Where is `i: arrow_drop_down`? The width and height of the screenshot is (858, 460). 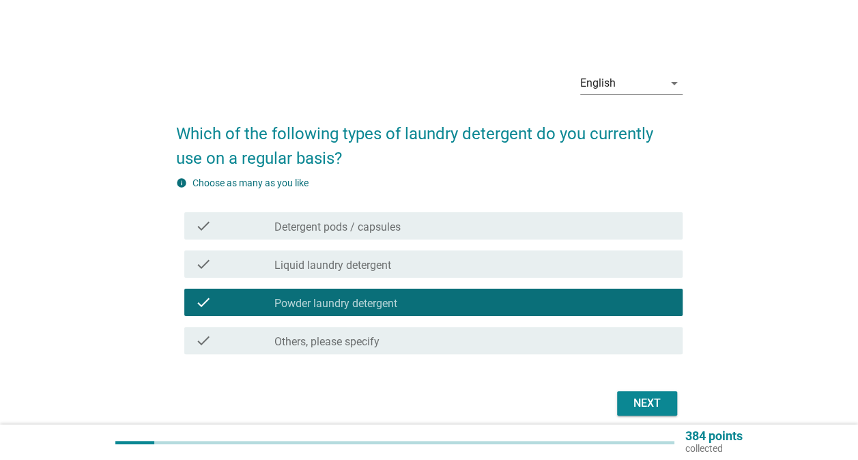
i: arrow_drop_down is located at coordinates (675, 83).